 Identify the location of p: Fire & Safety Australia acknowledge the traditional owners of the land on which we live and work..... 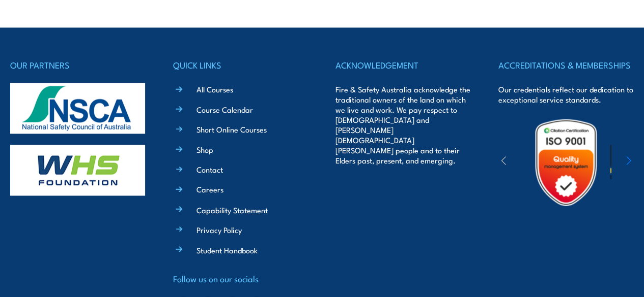
(403, 125).